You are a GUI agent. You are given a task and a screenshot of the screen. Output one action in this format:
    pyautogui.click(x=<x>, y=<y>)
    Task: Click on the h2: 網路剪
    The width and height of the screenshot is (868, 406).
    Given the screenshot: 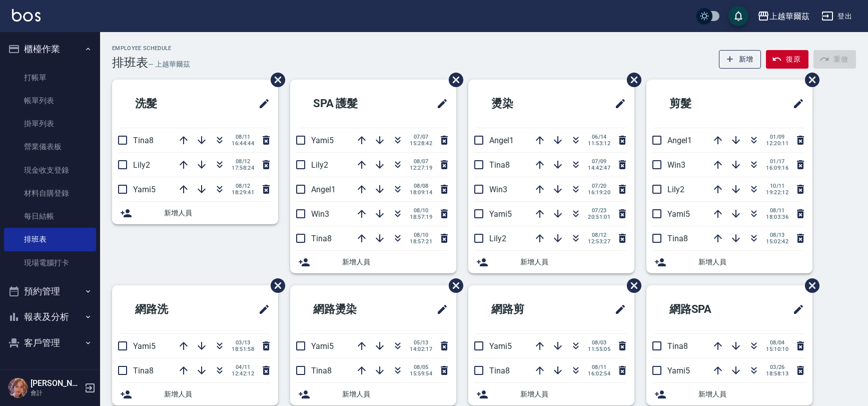 What is the action you would take?
    pyautogui.click(x=525, y=309)
    